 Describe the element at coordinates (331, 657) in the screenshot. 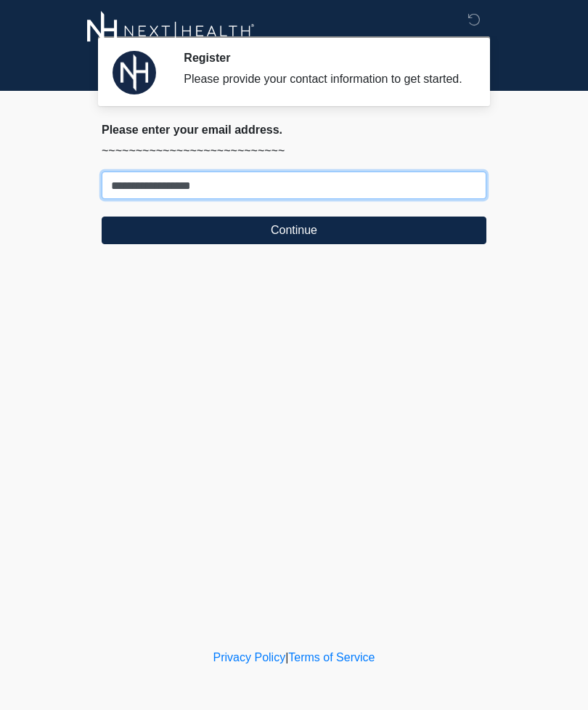

I see `a: Terms of Service` at that location.